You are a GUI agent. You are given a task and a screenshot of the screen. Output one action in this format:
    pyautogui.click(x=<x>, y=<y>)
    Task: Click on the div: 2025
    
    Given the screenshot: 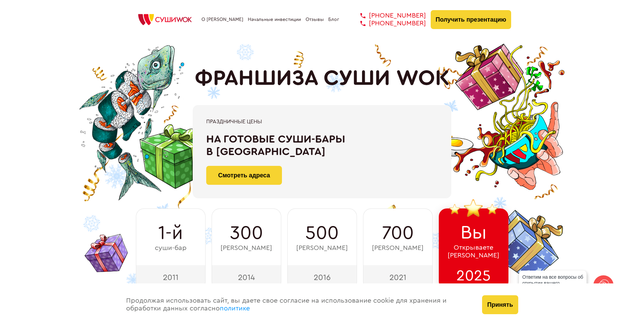 What is the action you would take?
    pyautogui.click(x=474, y=277)
    